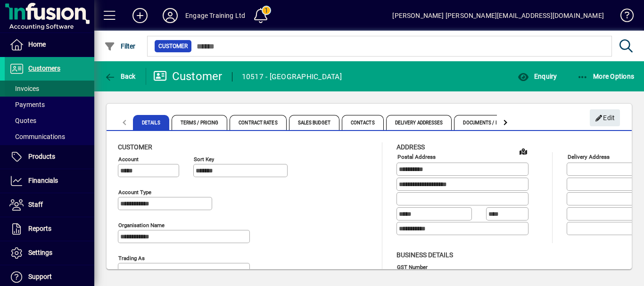  What do you see at coordinates (36, 204) in the screenshot?
I see `span: Staff` at bounding box center [36, 204].